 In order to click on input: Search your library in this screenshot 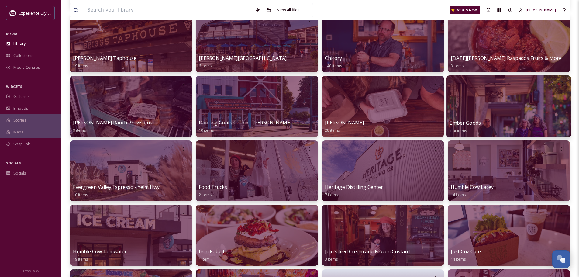, I will do `click(168, 10)`.